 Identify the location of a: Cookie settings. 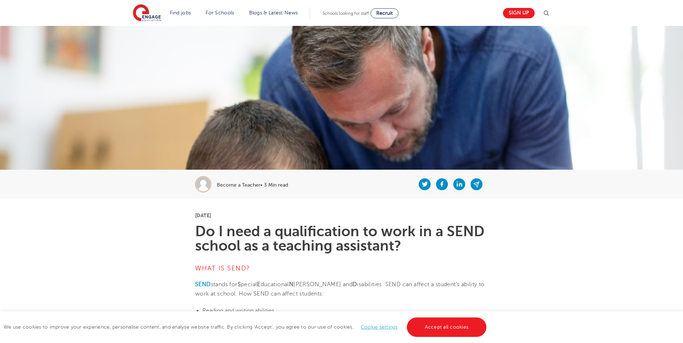
(379, 327).